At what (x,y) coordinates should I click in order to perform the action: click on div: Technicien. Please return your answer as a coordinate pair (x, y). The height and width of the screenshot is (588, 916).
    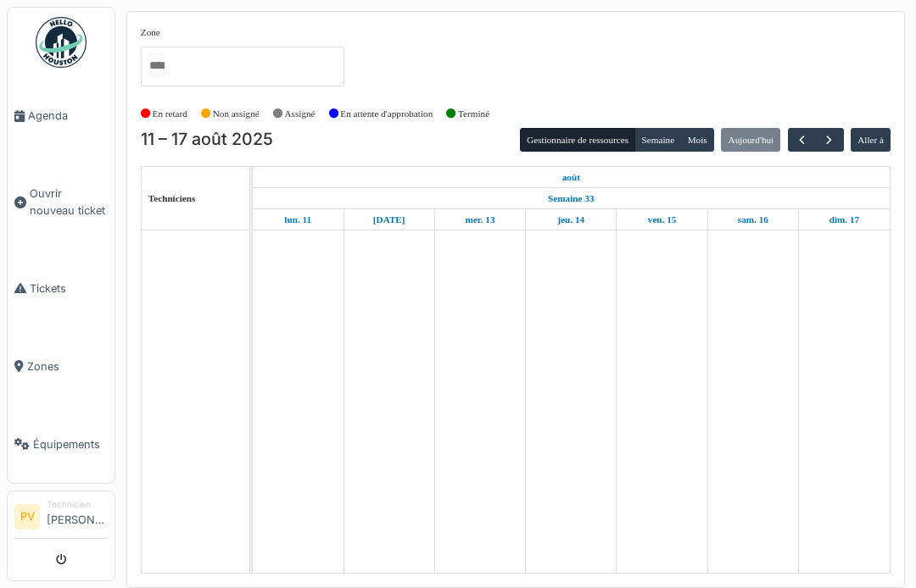
    Looking at the image, I should click on (78, 504).